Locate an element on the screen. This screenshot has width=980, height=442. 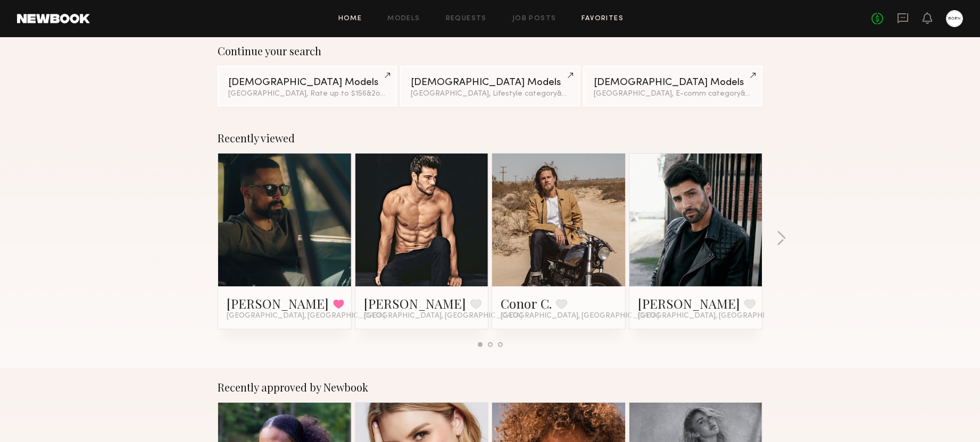
div: Continue your search is located at coordinates (490, 51).